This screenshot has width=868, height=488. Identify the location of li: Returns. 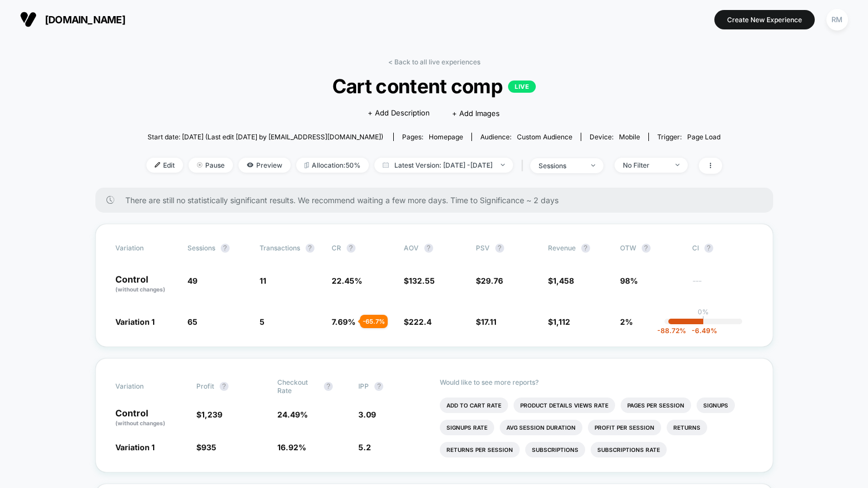
(687, 427).